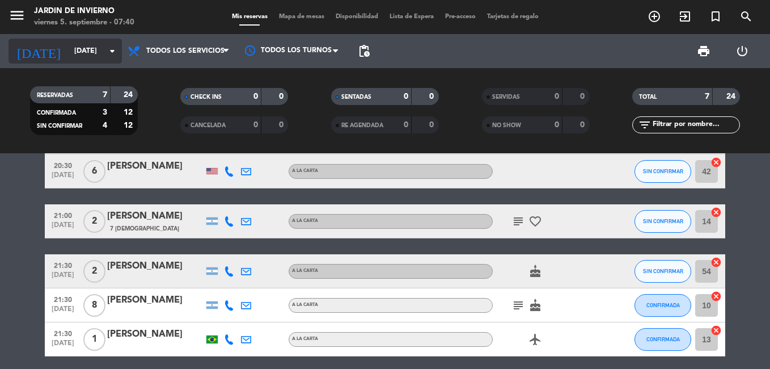 The height and width of the screenshot is (369, 770). What do you see at coordinates (55, 95) in the screenshot?
I see `span: RESERVADAS` at bounding box center [55, 95].